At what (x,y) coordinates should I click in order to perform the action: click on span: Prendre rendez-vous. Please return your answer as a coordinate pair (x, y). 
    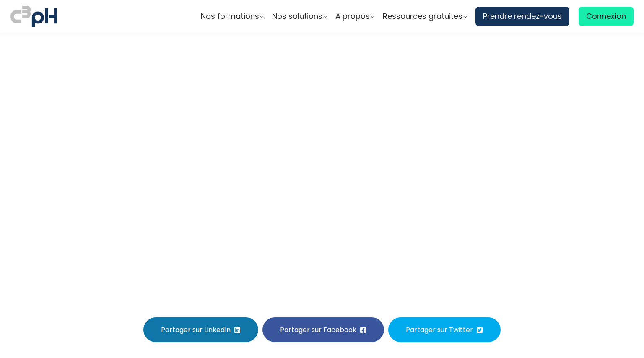
    Looking at the image, I should click on (522, 17).